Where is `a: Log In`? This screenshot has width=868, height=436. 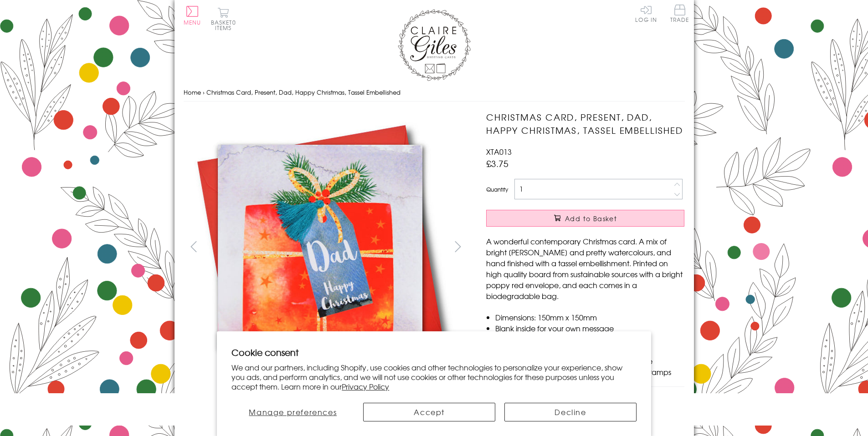 a: Log In is located at coordinates (647, 13).